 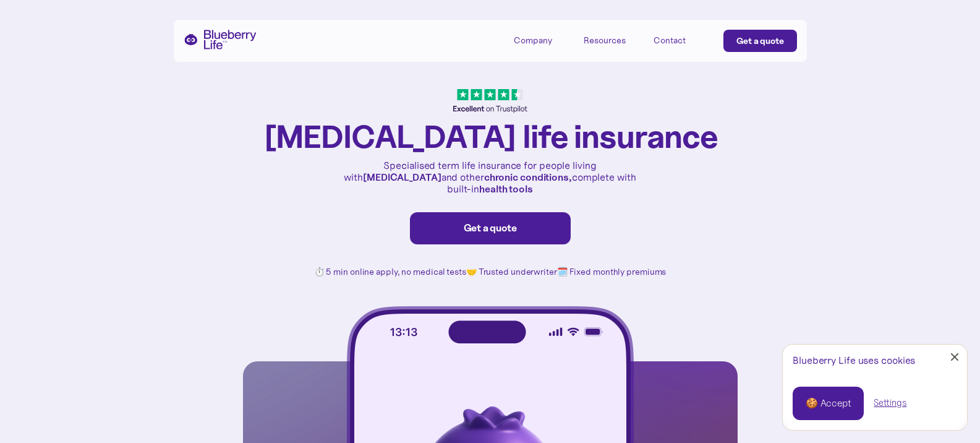 What do you see at coordinates (890, 403) in the screenshot?
I see `a: Settings` at bounding box center [890, 403].